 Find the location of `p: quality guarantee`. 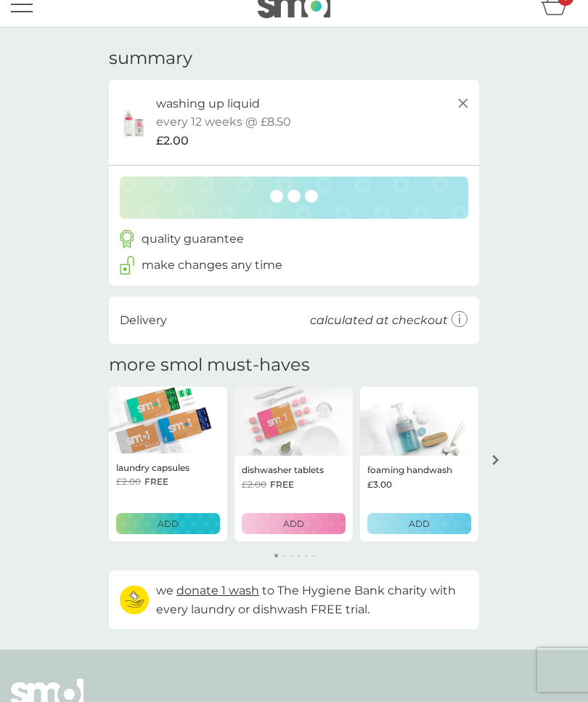

p: quality guarantee is located at coordinates (192, 239).